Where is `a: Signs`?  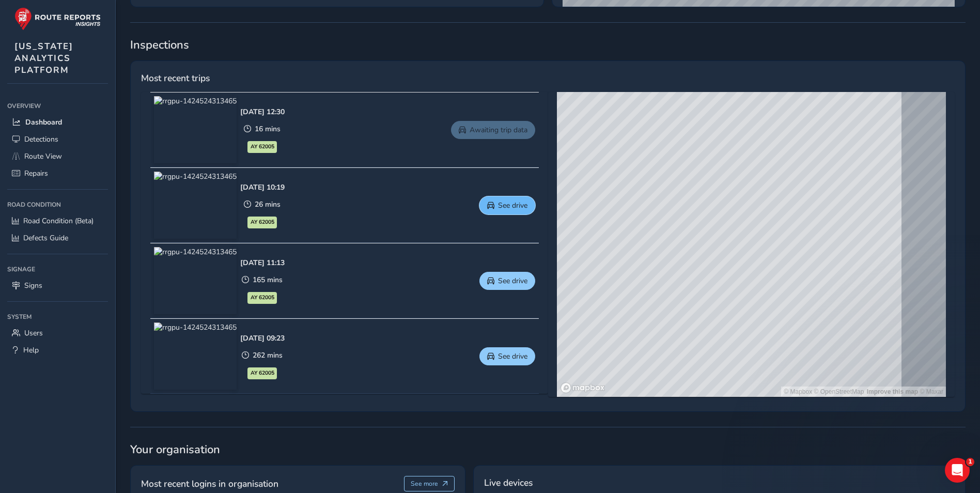 a: Signs is located at coordinates (57, 285).